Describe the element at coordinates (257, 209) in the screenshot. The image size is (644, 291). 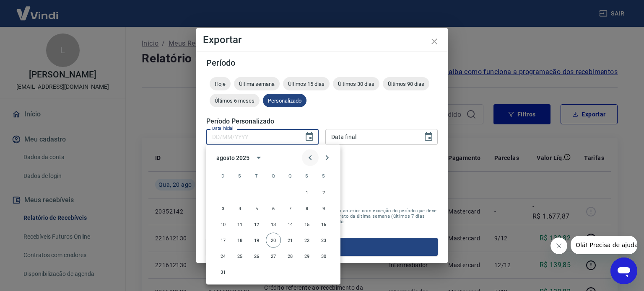
I see `button: 5` at that location.